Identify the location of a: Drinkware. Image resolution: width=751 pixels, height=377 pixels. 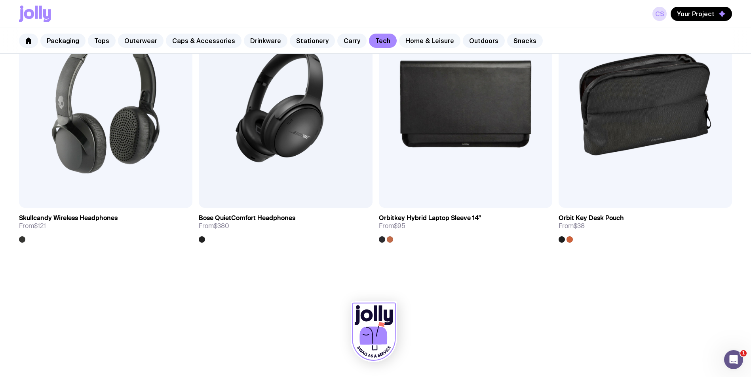
(265, 41).